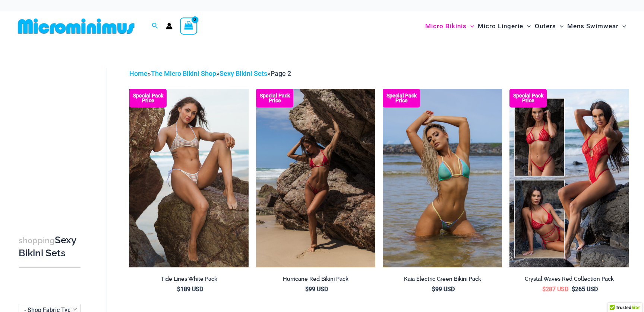  Describe the element at coordinates (500, 26) in the screenshot. I see `span: Micro Lingerie` at that location.